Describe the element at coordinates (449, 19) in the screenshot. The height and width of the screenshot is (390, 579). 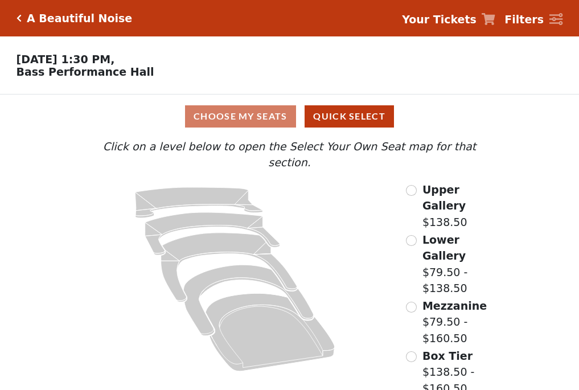
I see `a: Your Tickets` at that location.